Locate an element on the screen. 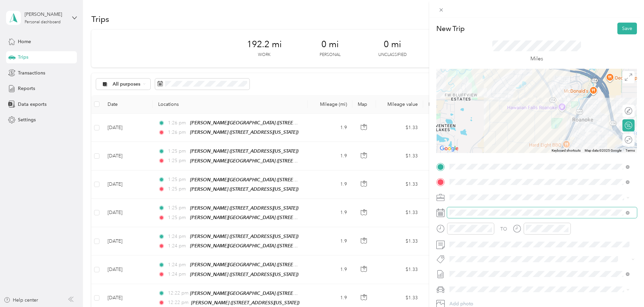  span: Map data ©2025 Google is located at coordinates (603, 150).